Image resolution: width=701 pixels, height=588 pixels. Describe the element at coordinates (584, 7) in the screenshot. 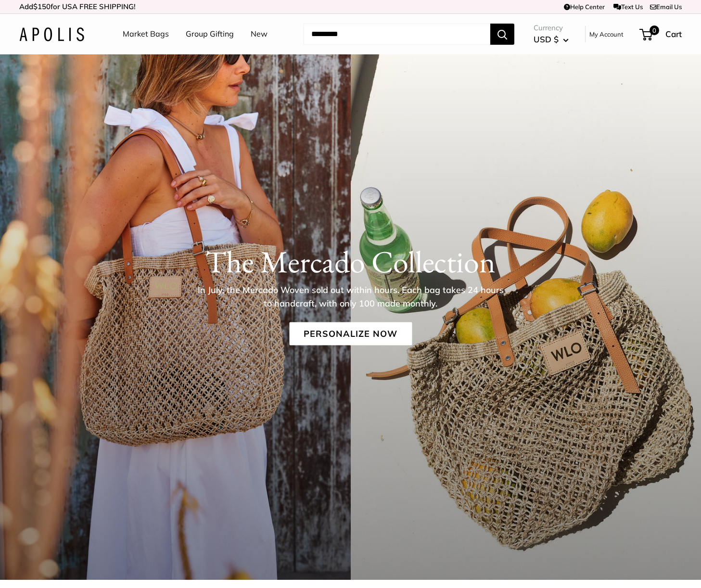

I see `a: Help Center` at that location.